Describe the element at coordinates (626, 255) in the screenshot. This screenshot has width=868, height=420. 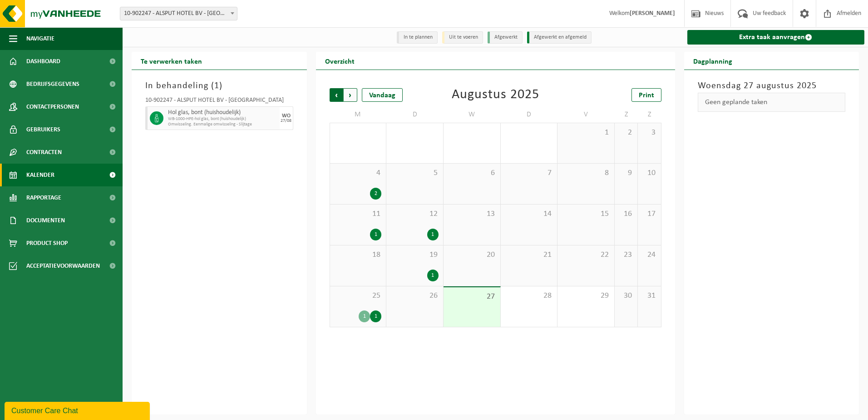
I see `span: 23` at that location.